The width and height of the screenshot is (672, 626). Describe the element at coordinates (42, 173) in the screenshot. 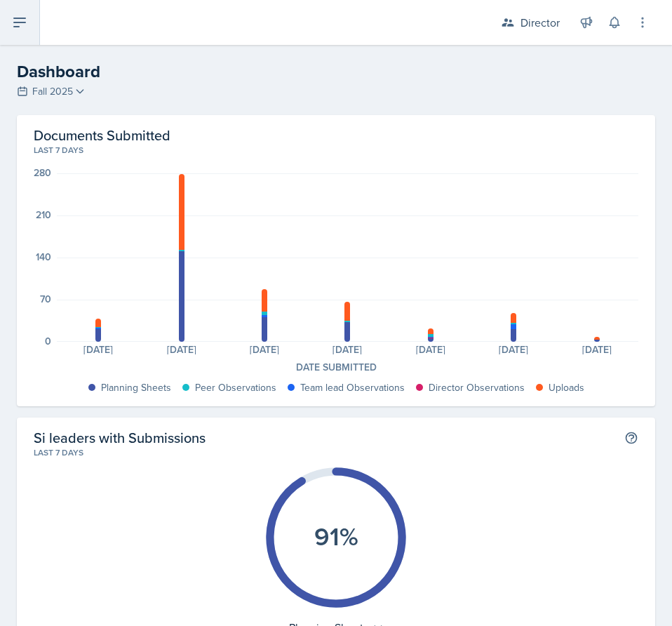

I see `div: 280` at that location.